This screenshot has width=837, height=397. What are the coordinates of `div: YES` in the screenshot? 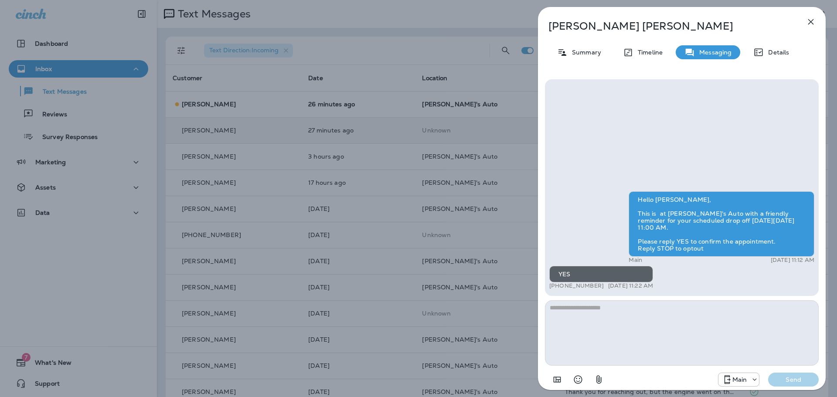 It's located at (601, 274).